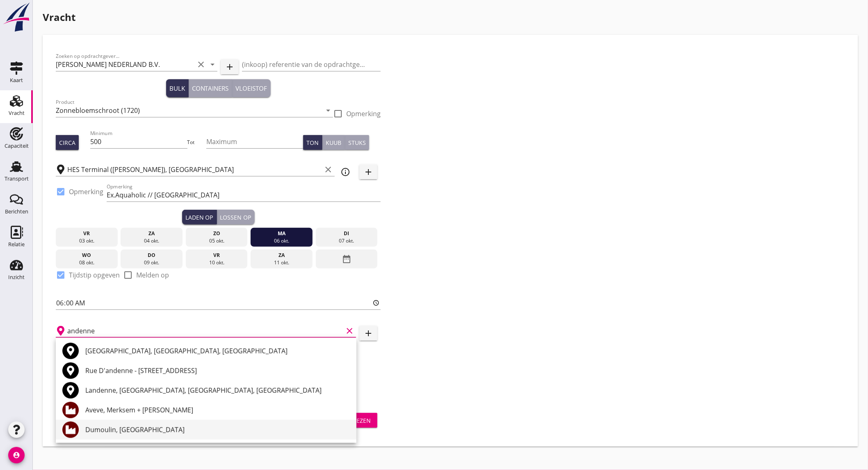  I want to click on input: Product, so click(189, 111).